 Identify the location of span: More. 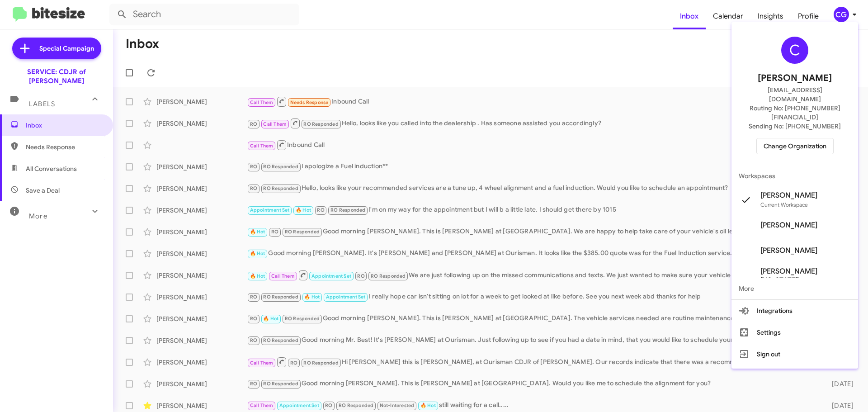
(795, 289).